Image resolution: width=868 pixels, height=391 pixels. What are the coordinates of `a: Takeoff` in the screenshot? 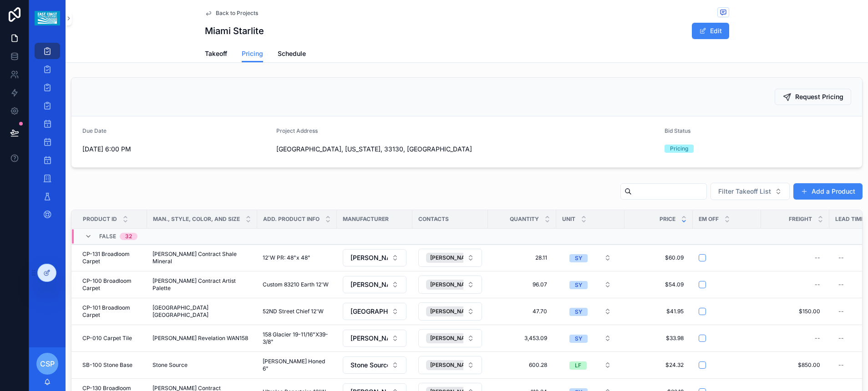 It's located at (216, 54).